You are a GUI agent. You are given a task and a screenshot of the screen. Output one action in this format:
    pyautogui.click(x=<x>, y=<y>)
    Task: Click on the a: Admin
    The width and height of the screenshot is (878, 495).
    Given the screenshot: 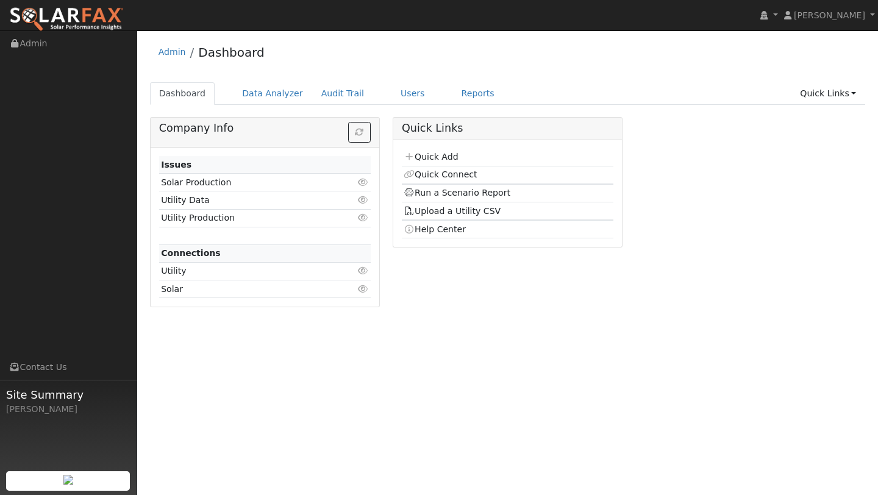 What is the action you would take?
    pyautogui.click(x=172, y=52)
    